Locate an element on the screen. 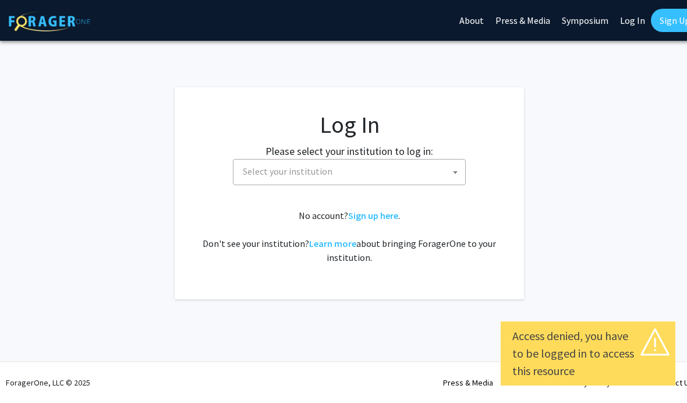 The height and width of the screenshot is (403, 687). h1: Log In is located at coordinates (349, 125).